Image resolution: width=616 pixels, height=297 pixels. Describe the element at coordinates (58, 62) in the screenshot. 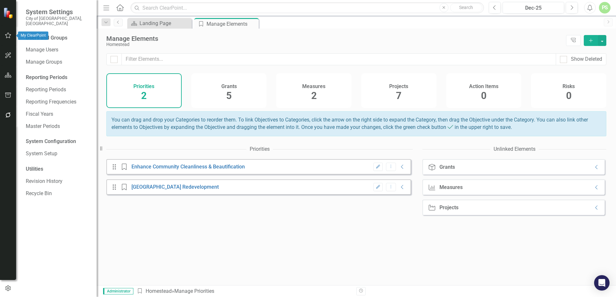

I see `a: Manage Groups` at that location.